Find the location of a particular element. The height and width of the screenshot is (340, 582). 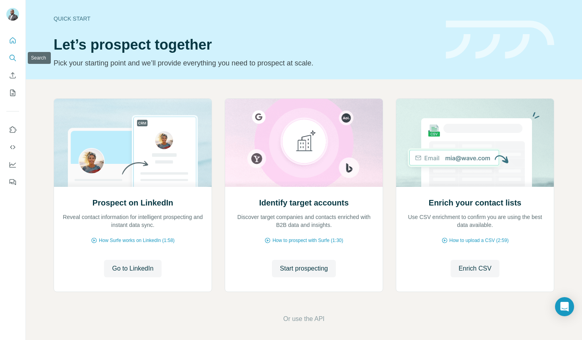

button: Use Surfe on LinkedIn is located at coordinates (13, 130).